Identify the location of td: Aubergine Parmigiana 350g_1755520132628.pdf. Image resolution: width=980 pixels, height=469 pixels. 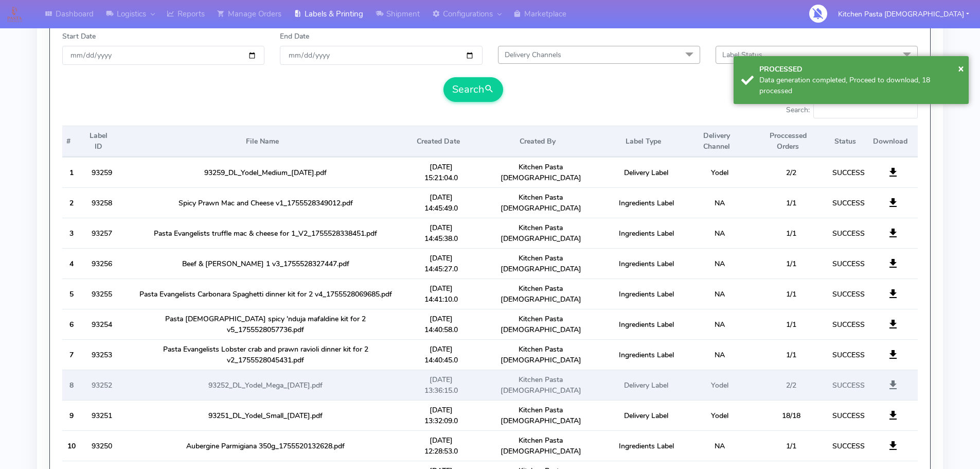
(265, 445).